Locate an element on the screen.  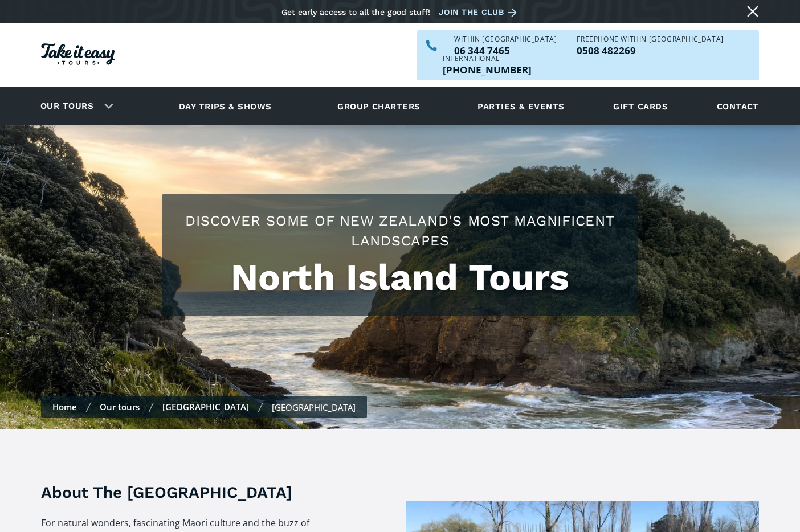
p: 06 344 7465 is located at coordinates (505, 50).